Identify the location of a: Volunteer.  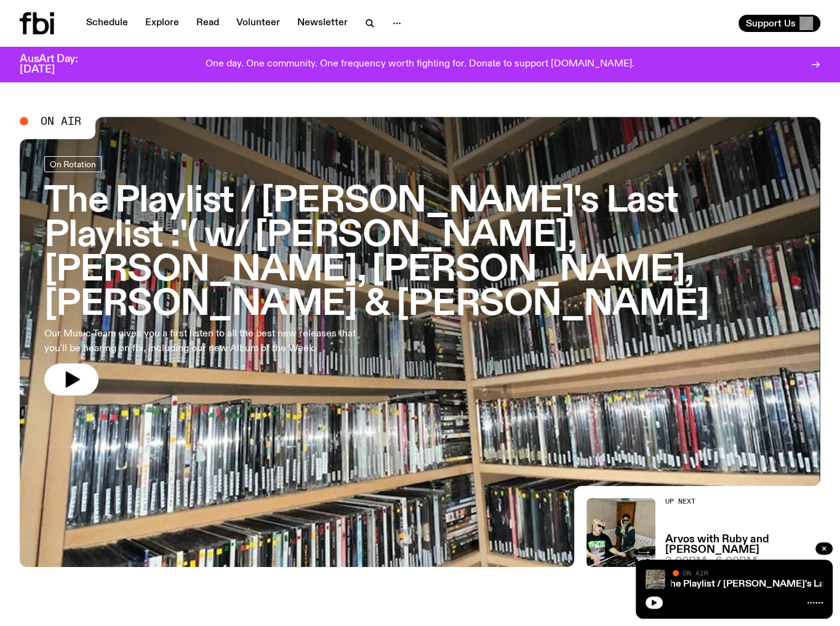
(258, 23).